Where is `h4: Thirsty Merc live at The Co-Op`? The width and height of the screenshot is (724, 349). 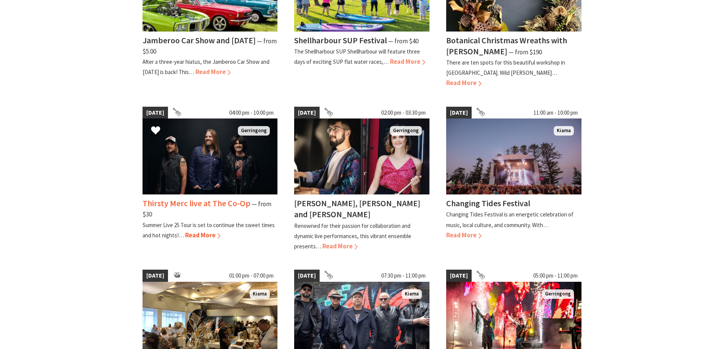
h4: Thirsty Merc live at The Co-Op is located at coordinates (197, 203).